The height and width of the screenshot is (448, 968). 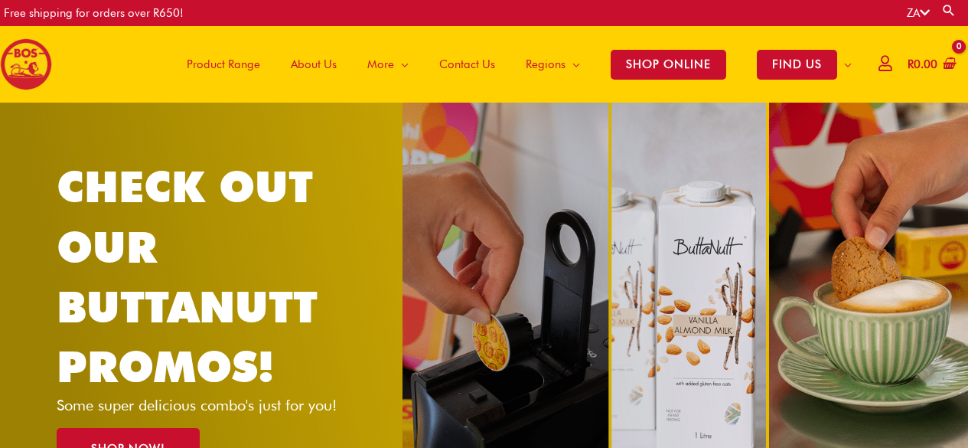 What do you see at coordinates (314, 64) in the screenshot?
I see `span: About Us` at bounding box center [314, 64].